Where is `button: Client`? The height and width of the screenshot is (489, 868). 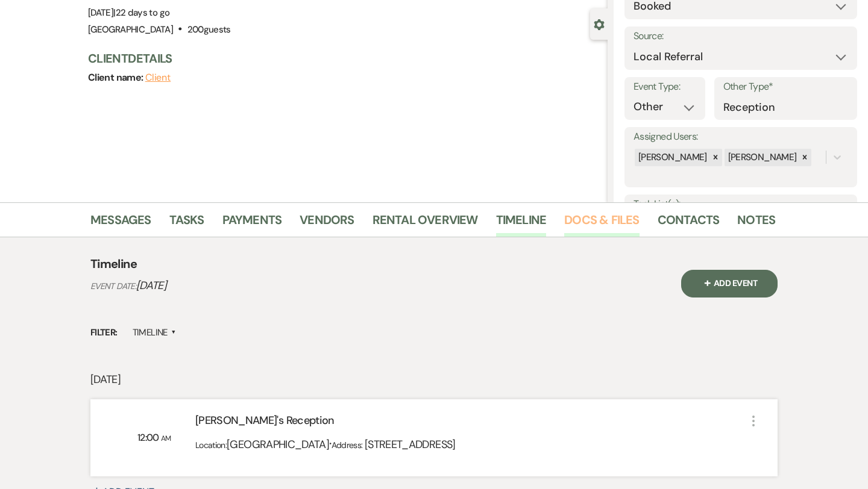
button: Client is located at coordinates (158, 78).